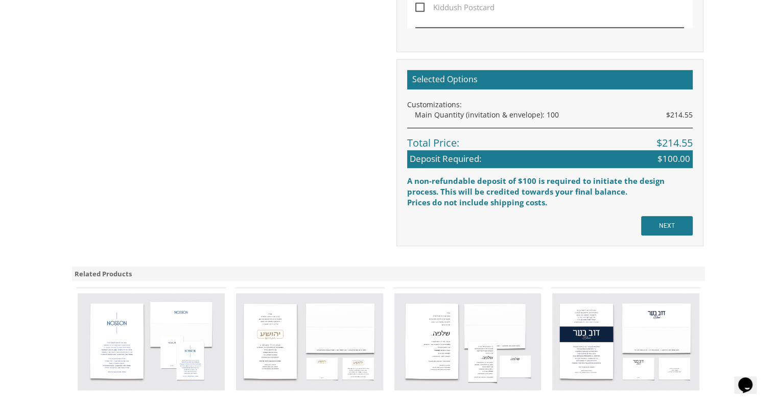 The height and width of the screenshot is (404, 777). What do you see at coordinates (389, 274) in the screenshot?
I see `div: Related Products` at bounding box center [389, 274].